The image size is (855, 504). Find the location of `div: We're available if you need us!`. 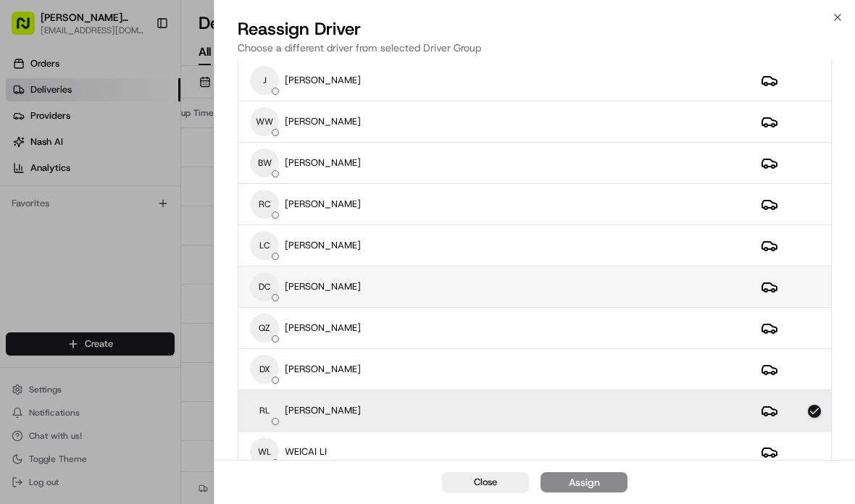

div: We're available if you need us! is located at coordinates (132, 158).